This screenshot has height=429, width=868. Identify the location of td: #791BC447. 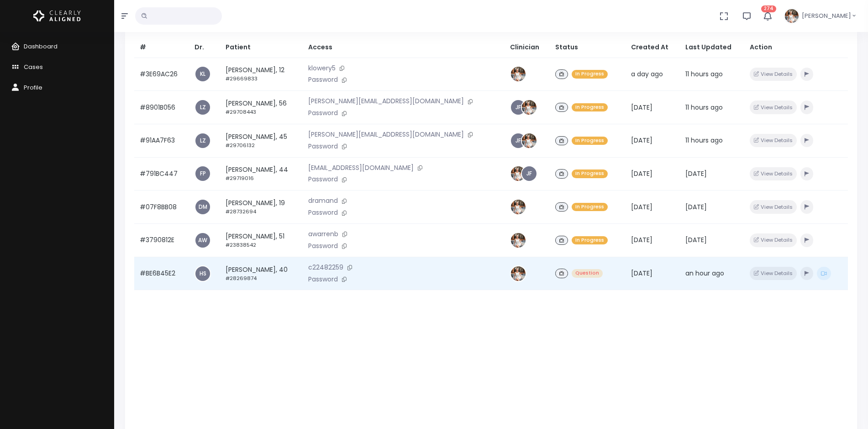
(162, 174).